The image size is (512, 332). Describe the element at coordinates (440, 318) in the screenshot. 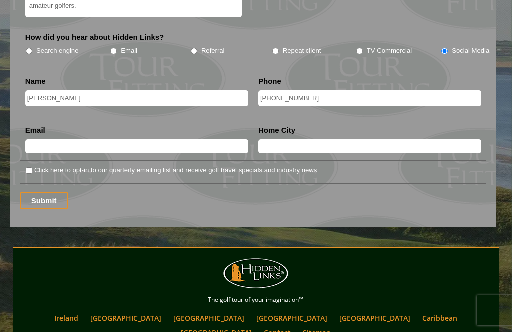

I see `a: Caribbean` at that location.